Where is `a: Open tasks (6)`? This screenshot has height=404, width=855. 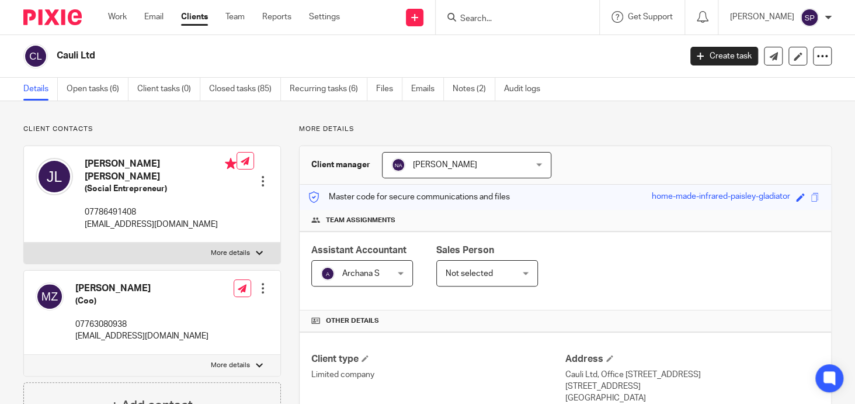 a: Open tasks (6) is located at coordinates (98, 89).